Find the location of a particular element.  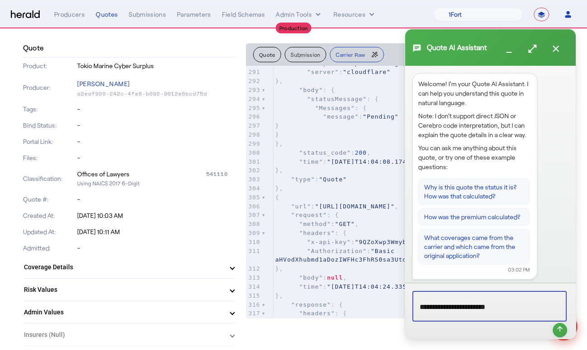

mat-icon: minimize is located at coordinates (509, 49).